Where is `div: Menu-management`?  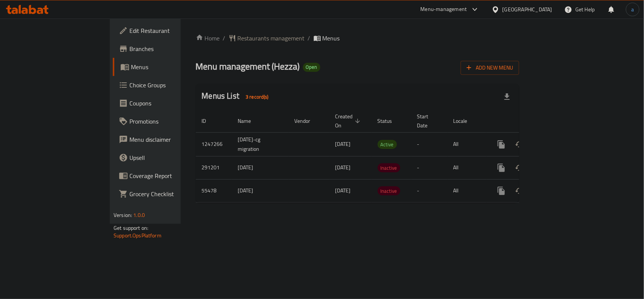
div: Menu-management is located at coordinates (444, 9).